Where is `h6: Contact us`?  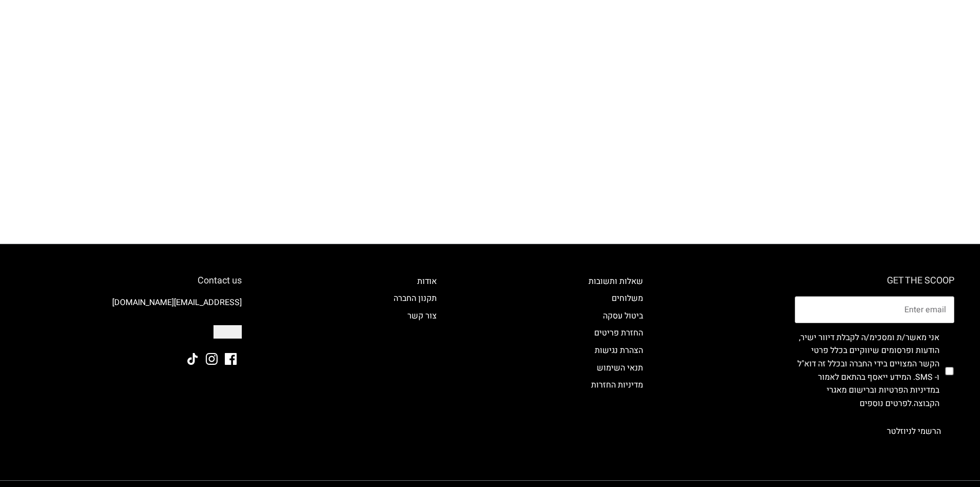 h6: Contact us is located at coordinates (134, 281).